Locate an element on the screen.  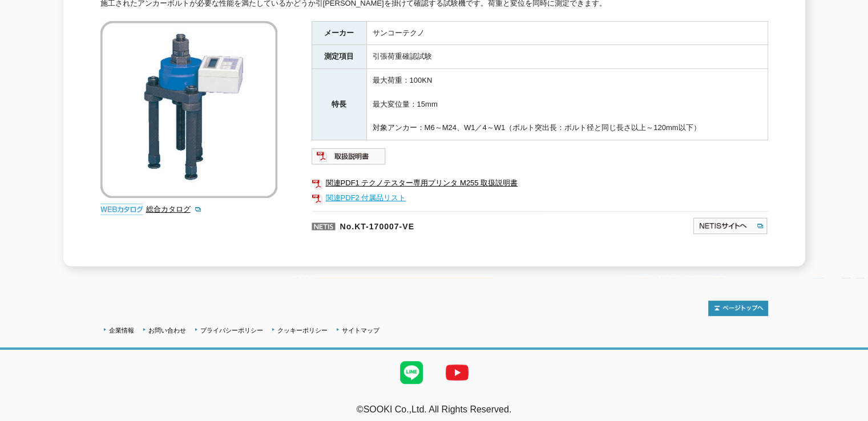
th: メーカー is located at coordinates (339, 33).